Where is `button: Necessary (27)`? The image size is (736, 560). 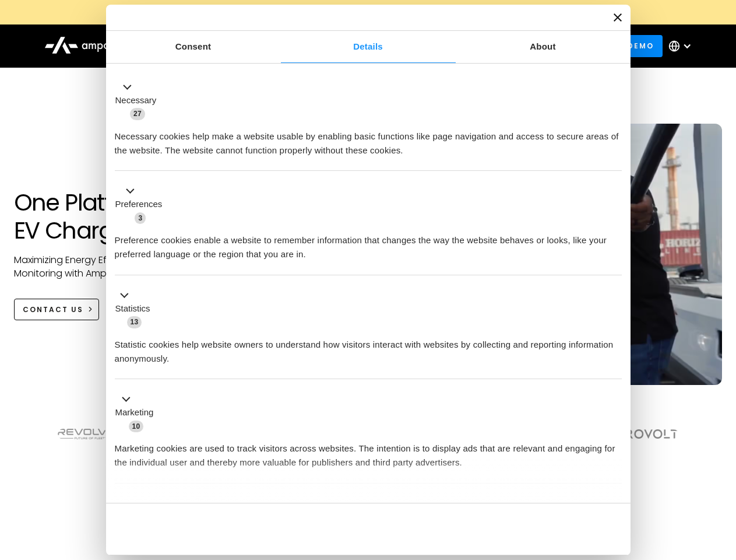 button: Necessary (27) is located at coordinates (140, 101).